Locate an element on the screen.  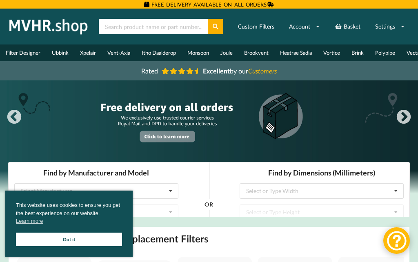
a: Account is located at coordinates (304, 27).